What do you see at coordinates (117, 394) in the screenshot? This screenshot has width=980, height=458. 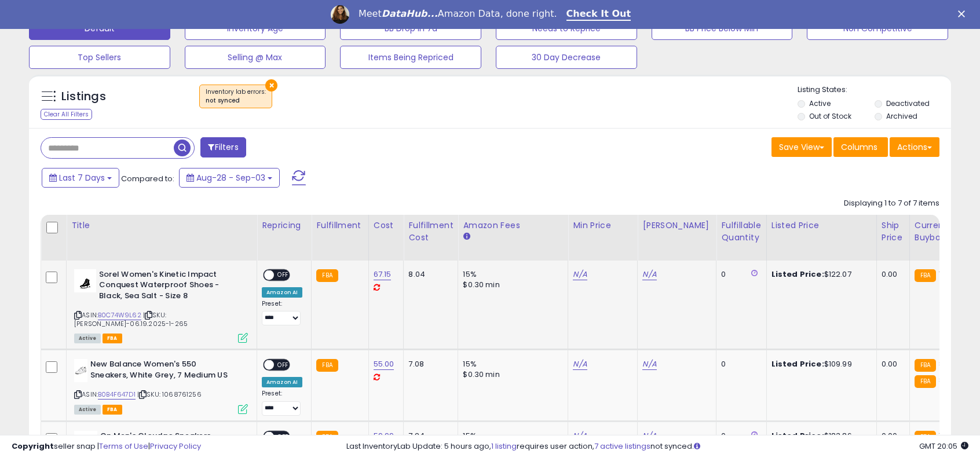 I see `a: B0B4F647D1` at bounding box center [117, 394].